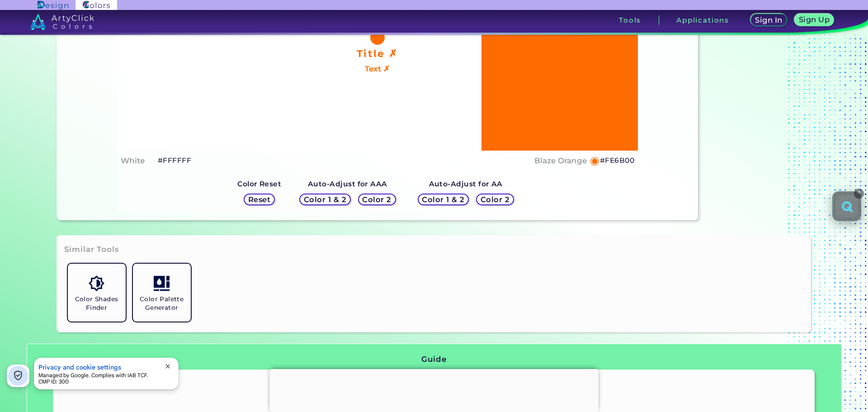 Image resolution: width=868 pixels, height=412 pixels. Describe the element at coordinates (259, 183) in the screenshot. I see `strong: Color Reset` at that location.